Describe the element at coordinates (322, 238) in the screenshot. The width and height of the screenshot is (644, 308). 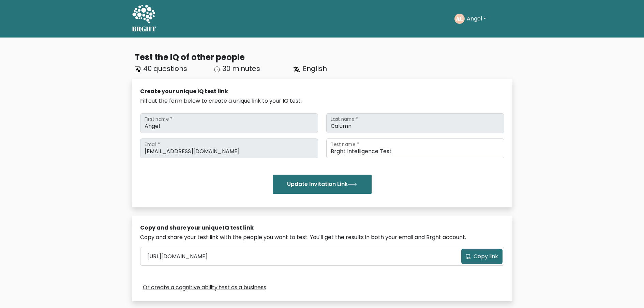
I see `div: Copy and share your test link with the people you want to test. You'll get the results in both yo...` at that location.